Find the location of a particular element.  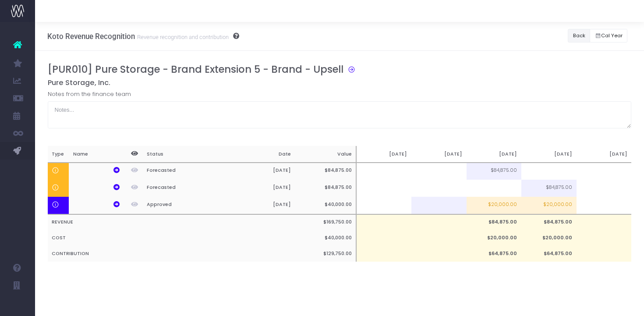

button: Cal Year is located at coordinates (608, 36).